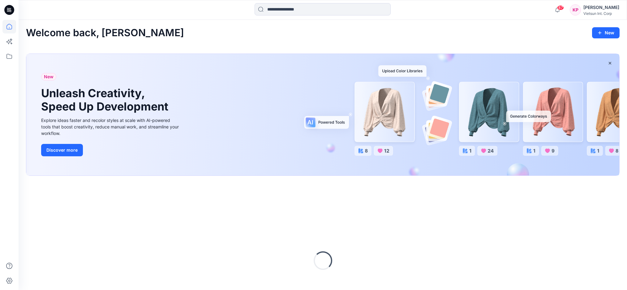  I want to click on span: New, so click(49, 77).